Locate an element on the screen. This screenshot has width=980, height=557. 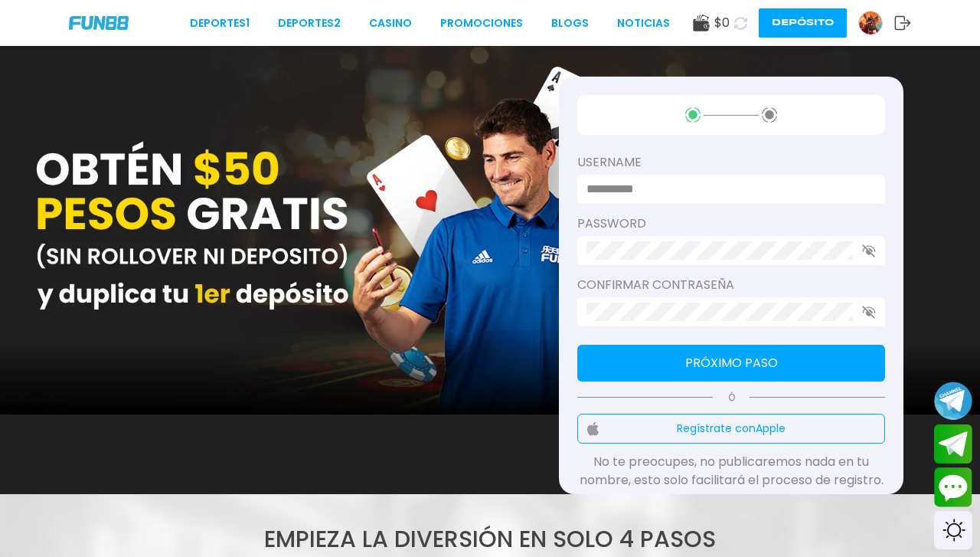
label: Confirmar contraseña is located at coordinates (731, 285).